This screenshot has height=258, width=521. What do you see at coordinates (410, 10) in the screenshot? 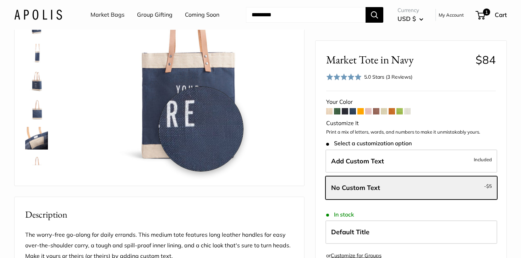
I see `span: Currency` at bounding box center [410, 10].